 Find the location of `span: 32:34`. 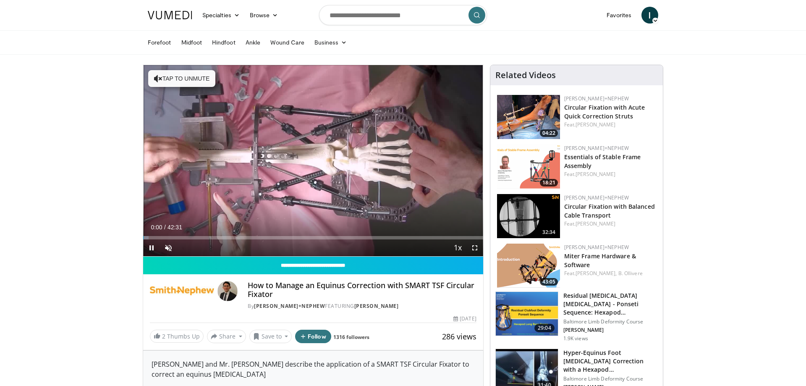

span: 32:34 is located at coordinates (549, 232).